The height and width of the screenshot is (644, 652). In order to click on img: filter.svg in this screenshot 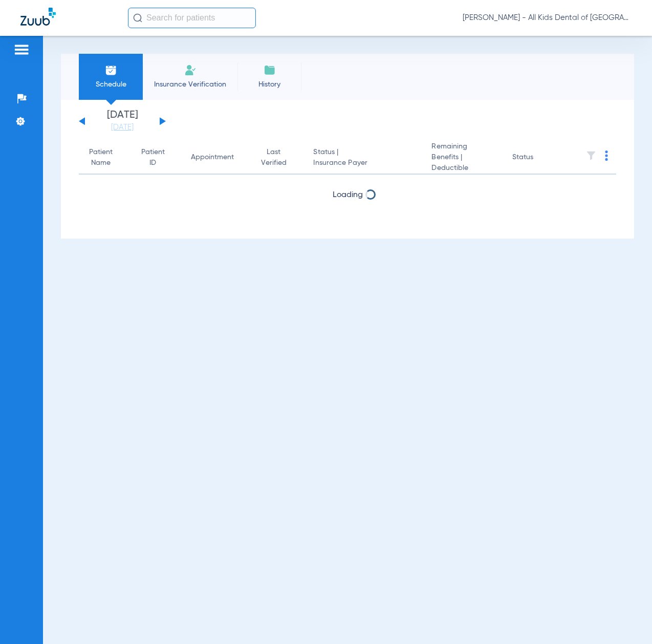, I will do `click(591, 156)`.